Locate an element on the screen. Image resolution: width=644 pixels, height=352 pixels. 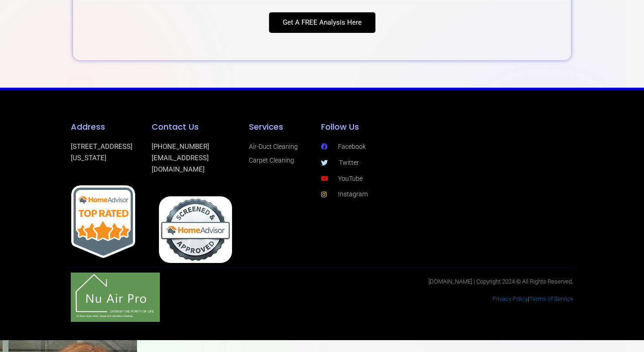
span: Facebook is located at coordinates (350, 147).